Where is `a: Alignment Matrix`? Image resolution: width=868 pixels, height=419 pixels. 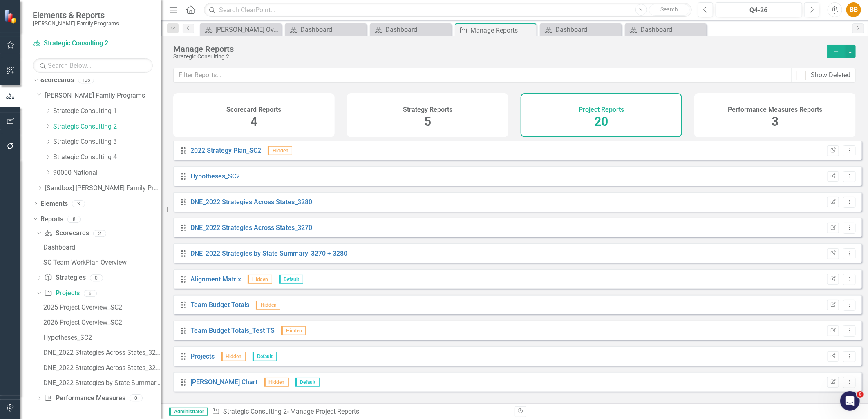 a: Alignment Matrix is located at coordinates (216, 279).